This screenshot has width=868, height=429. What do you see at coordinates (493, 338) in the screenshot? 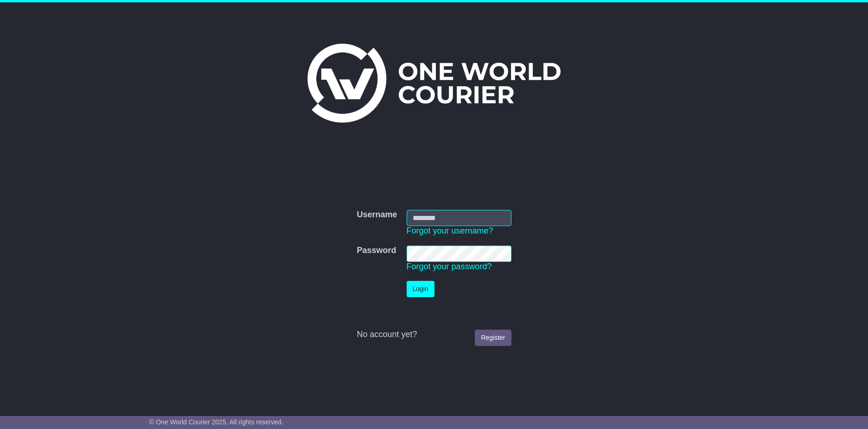
I see `a: Register` at bounding box center [493, 338].